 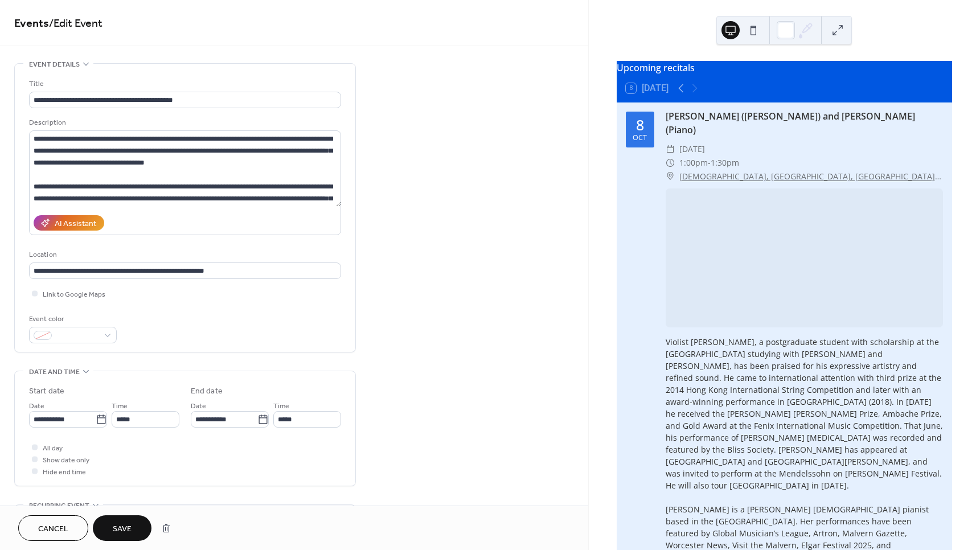 I want to click on div: Upcoming recitals, so click(x=784, y=68).